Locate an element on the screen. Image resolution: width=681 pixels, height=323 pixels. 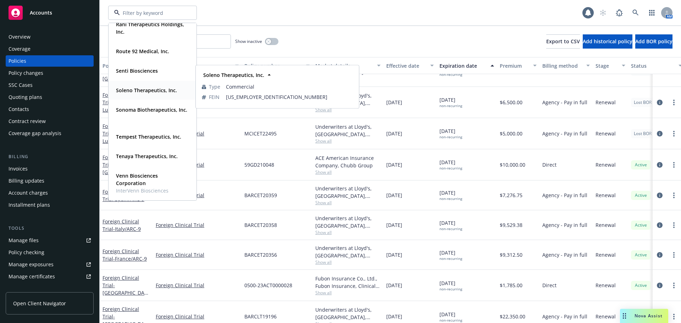
span: - Spain/ARC-9 is located at coordinates (129, 199).